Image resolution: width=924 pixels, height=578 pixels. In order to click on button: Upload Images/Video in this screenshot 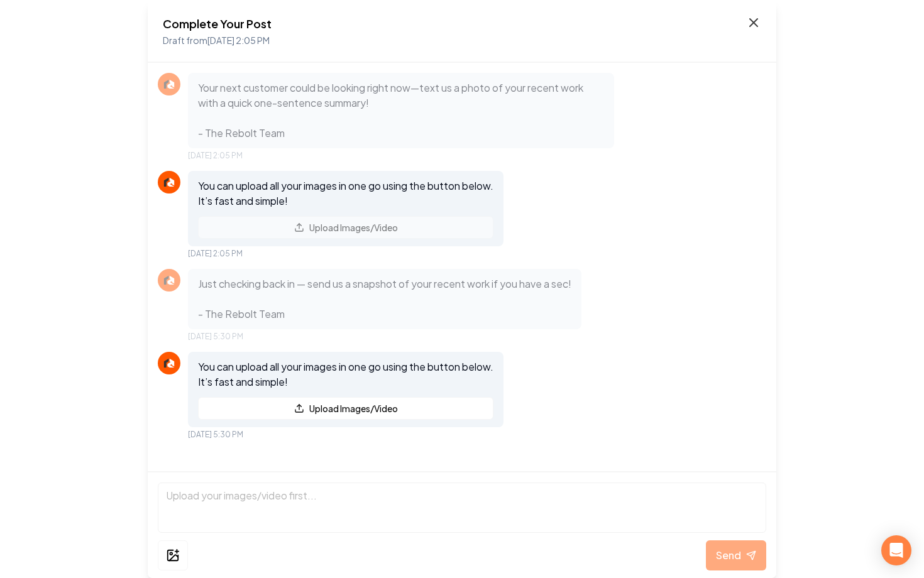, I will do `click(346, 409)`.